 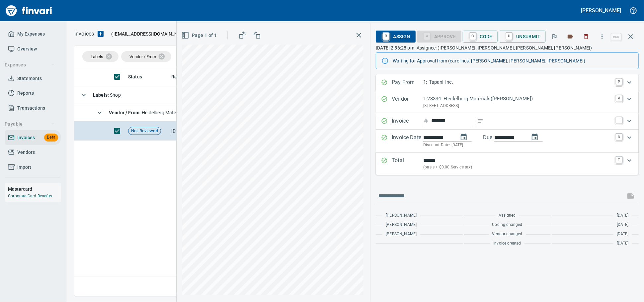 I want to click on span: Labels, so click(x=97, y=56).